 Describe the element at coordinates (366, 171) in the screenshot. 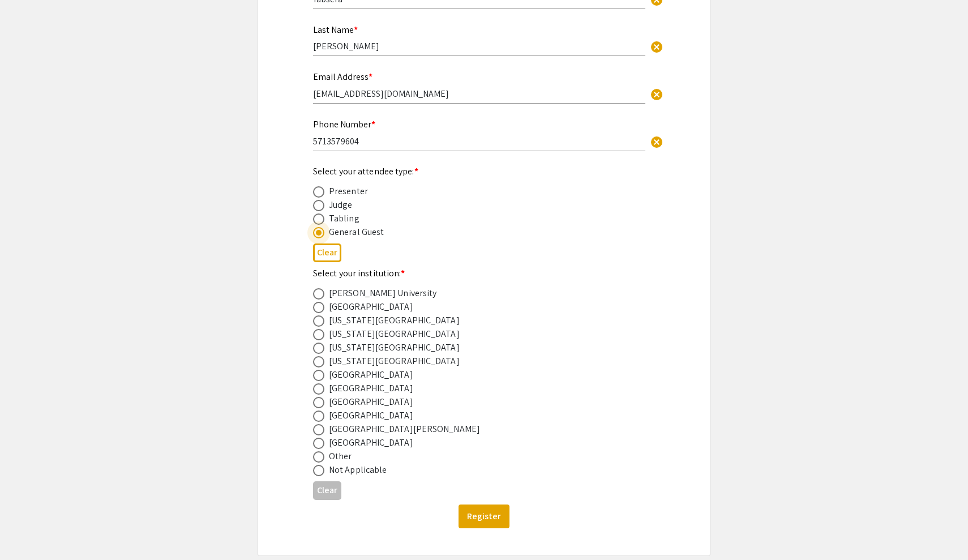

I see `mat-label: Select your attendee type:` at that location.